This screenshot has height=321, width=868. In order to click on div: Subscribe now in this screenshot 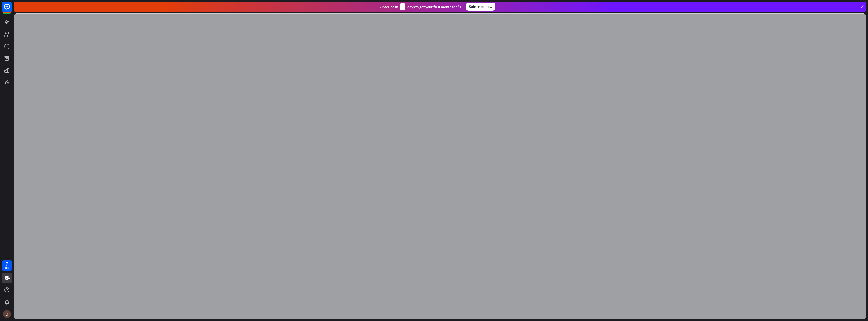, I will do `click(481, 7)`.